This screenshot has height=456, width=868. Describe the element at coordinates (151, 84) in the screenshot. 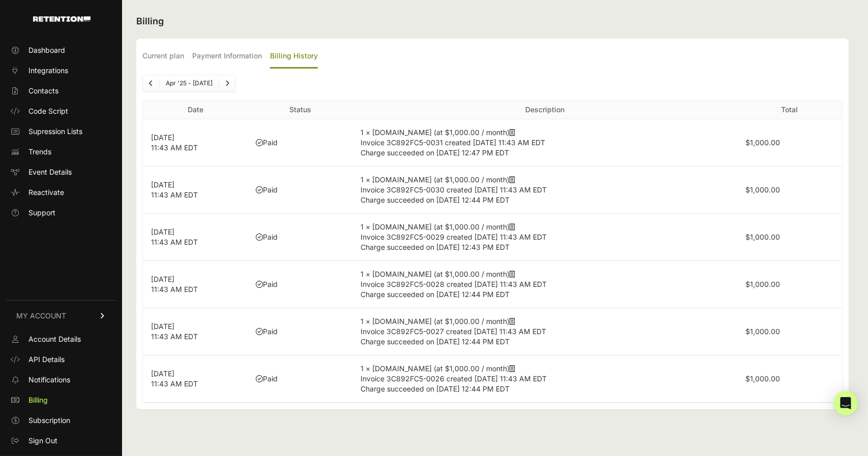

I see `a: Previous` at that location.